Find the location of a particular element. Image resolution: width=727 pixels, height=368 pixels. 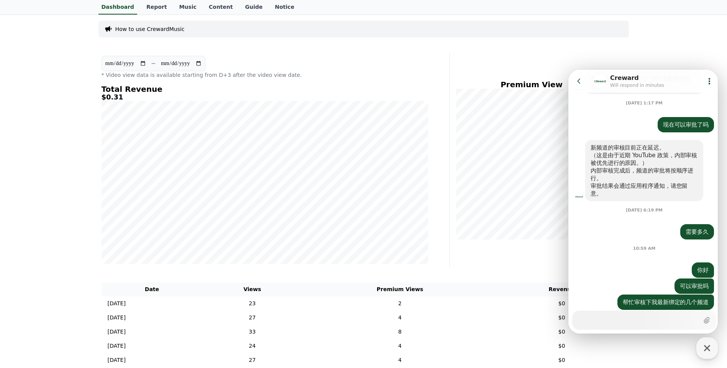

td: 23 is located at coordinates (252, 304).